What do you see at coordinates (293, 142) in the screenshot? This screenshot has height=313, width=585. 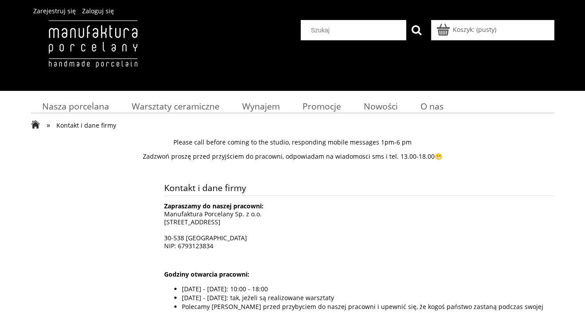 I see `p: Please call before coming to the studio, responding mobile messages 1pm-6 pm` at bounding box center [293, 142].